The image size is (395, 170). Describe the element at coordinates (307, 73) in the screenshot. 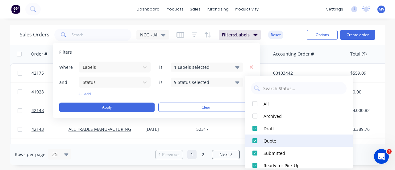

I see `div: 00103442` at that location.